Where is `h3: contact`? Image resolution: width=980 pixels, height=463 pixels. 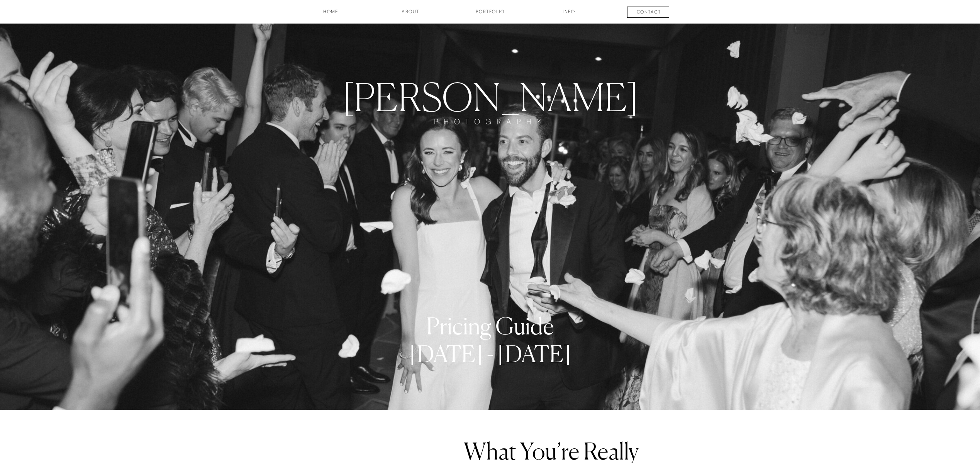 h3: contact is located at coordinates (649, 13).